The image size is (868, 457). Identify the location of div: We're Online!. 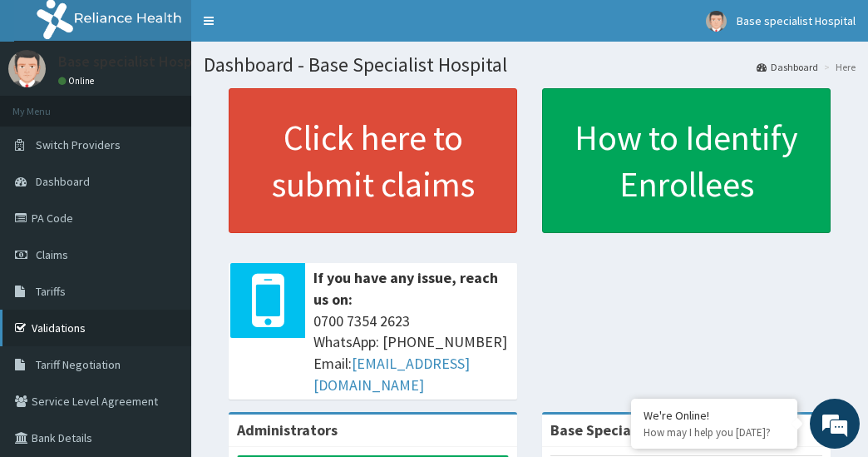
(714, 415).